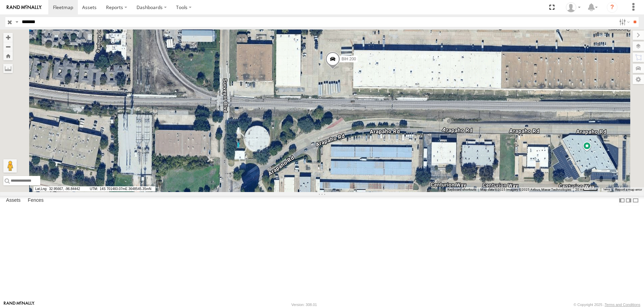 This screenshot has width=644, height=308. Describe the element at coordinates (19, 305) in the screenshot. I see `a: Visit our Website` at that location.